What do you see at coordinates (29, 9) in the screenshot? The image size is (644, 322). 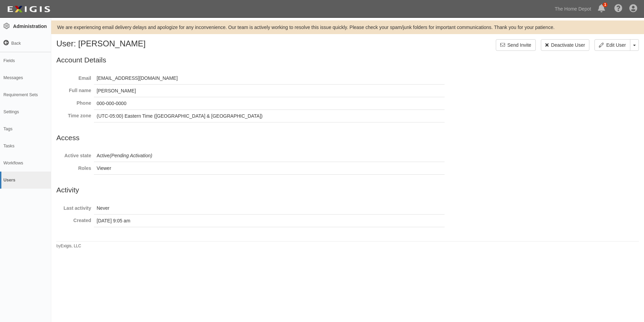 I see `img: logo-5460c22ac91f19d4615b14bd174203de0afe785f0fc80cf4dbbc73dc1793850b.png` at bounding box center [29, 9].